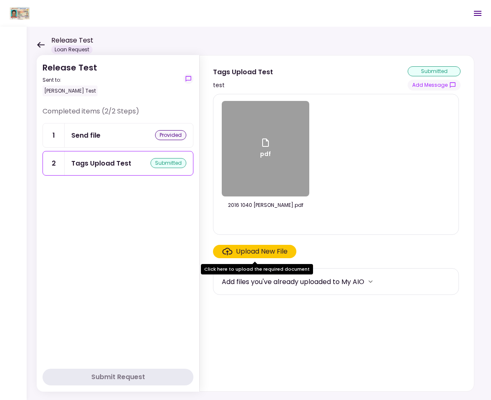  I want to click on div: Click here to upload the required document, so click(257, 269).